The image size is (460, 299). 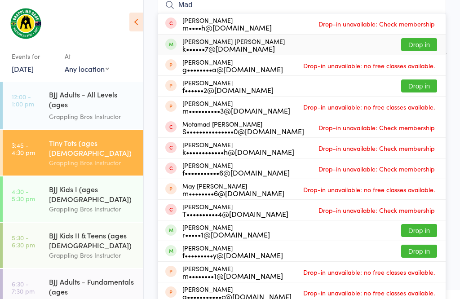 I want to click on img: Grappling Bros Wollongong, so click(x=26, y=23).